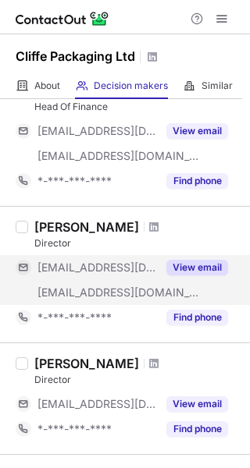 The height and width of the screenshot is (468, 250). Describe the element at coordinates (130, 86) in the screenshot. I see `span: Decision makers` at that location.